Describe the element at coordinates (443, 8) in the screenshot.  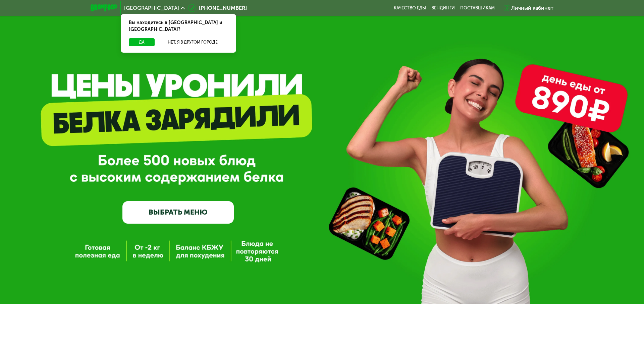
I see `a: Вендинги` at that location.